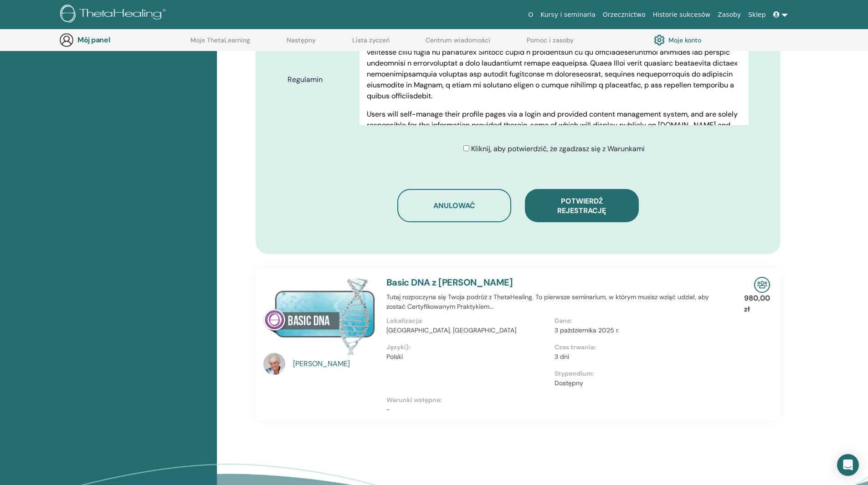 This screenshot has width=868, height=485. What do you see at coordinates (414, 400) in the screenshot?
I see `font: Warunki wstępne:` at bounding box center [414, 400].